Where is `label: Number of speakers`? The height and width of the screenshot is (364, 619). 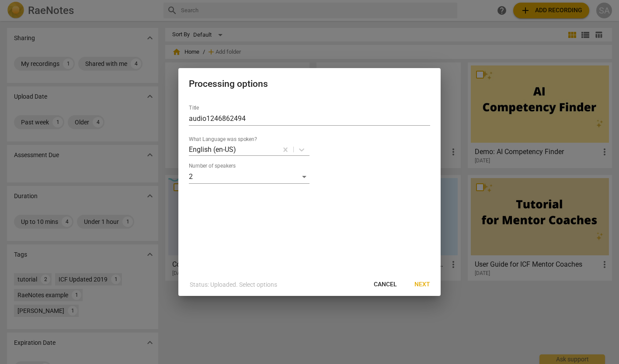
label: Number of speakers is located at coordinates (212, 166).